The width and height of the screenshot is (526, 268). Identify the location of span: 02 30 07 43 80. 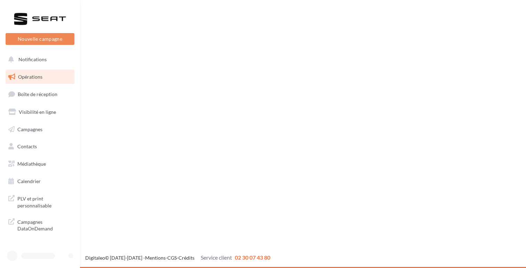
(253, 257).